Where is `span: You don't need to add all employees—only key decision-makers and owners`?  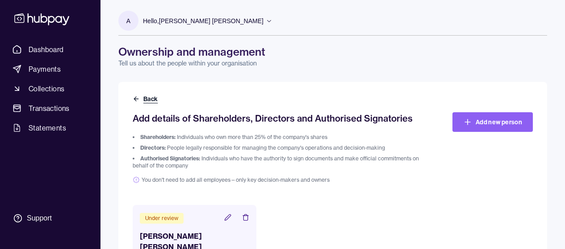 span: You don't need to add all employees—only key decision-makers and owners is located at coordinates (283, 180).